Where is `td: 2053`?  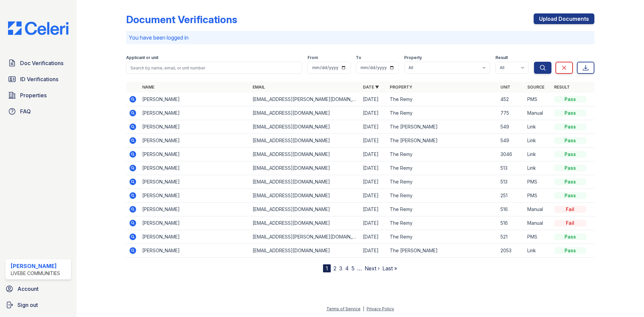
td: 2053 is located at coordinates (511, 250).